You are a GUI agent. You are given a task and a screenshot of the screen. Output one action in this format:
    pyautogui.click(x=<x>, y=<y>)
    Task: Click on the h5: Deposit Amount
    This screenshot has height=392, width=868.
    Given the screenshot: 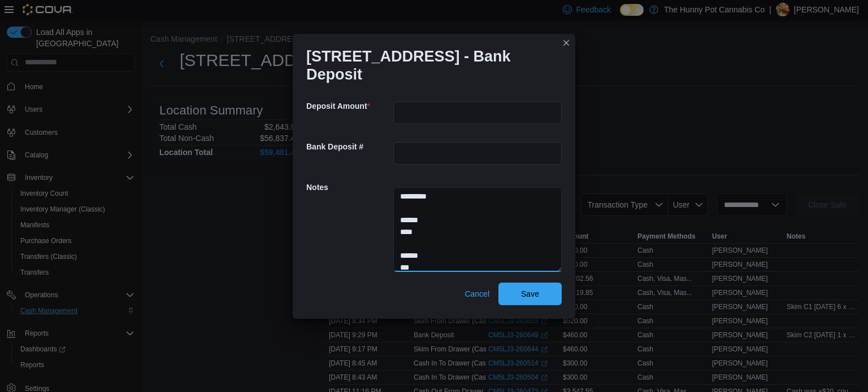 What is the action you would take?
    pyautogui.click(x=349, y=106)
    